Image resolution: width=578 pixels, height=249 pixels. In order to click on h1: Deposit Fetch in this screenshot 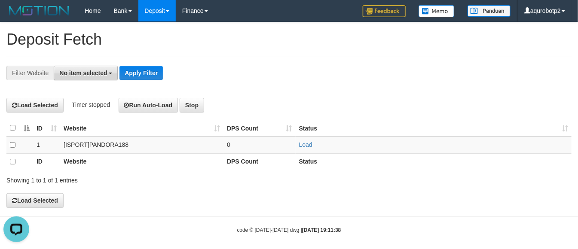, I will do `click(289, 40)`.